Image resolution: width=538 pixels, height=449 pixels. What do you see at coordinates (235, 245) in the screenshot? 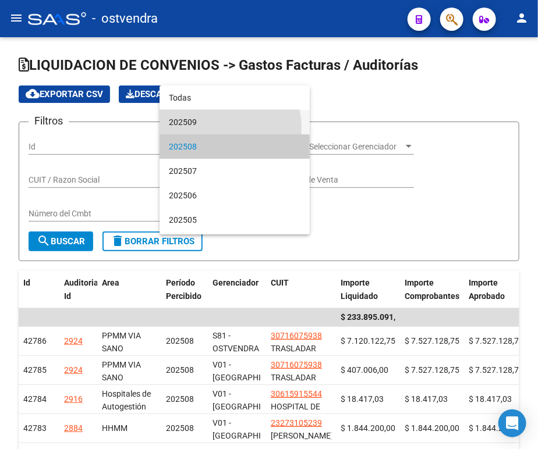
I see `span: 202504` at bounding box center [235, 245].